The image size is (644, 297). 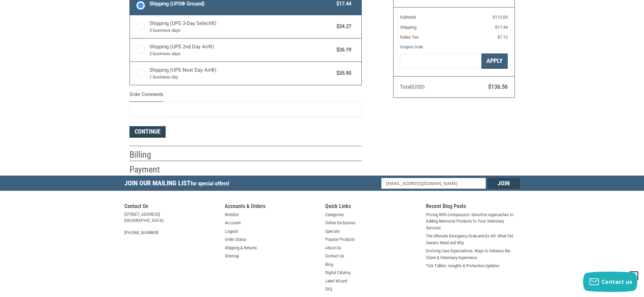 I want to click on button: Contact us, so click(x=610, y=282).